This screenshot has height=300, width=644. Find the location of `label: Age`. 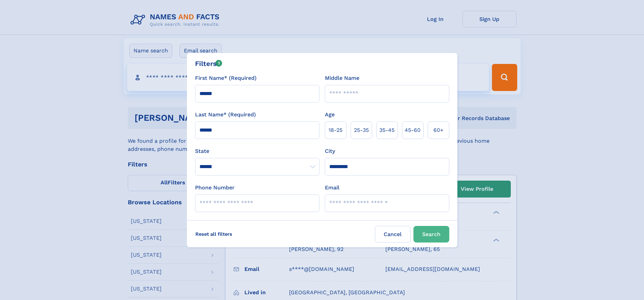

label: Age is located at coordinates (329, 115).